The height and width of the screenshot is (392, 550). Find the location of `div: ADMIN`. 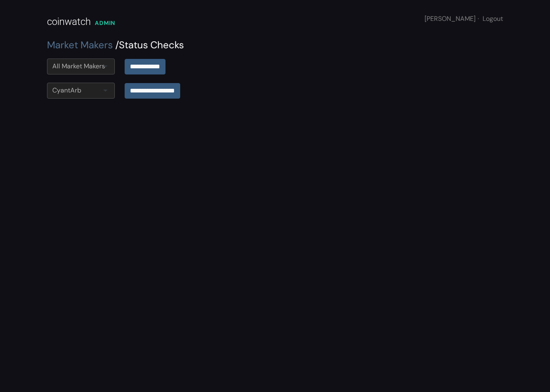

div: ADMIN is located at coordinates (105, 23).